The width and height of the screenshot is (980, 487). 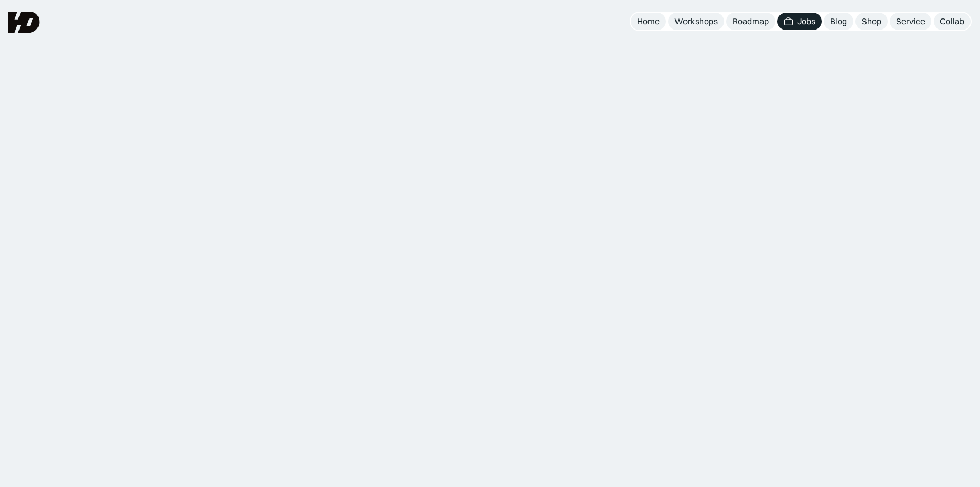 I want to click on a: Home, so click(x=648, y=22).